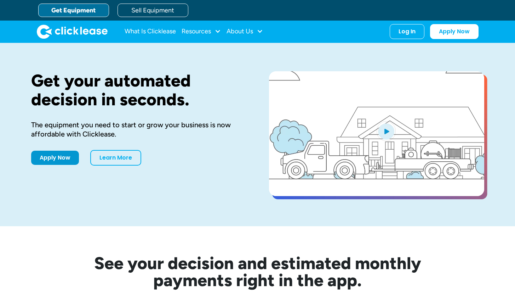  Describe the element at coordinates (201, 32) in the screenshot. I see `div: Resources` at that location.